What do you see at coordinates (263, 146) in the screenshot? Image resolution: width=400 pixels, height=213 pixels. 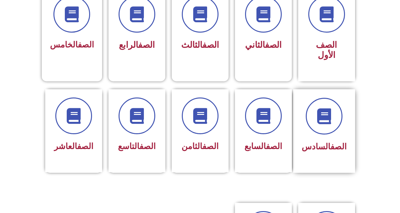 I see `span: السابع` at bounding box center [263, 146].